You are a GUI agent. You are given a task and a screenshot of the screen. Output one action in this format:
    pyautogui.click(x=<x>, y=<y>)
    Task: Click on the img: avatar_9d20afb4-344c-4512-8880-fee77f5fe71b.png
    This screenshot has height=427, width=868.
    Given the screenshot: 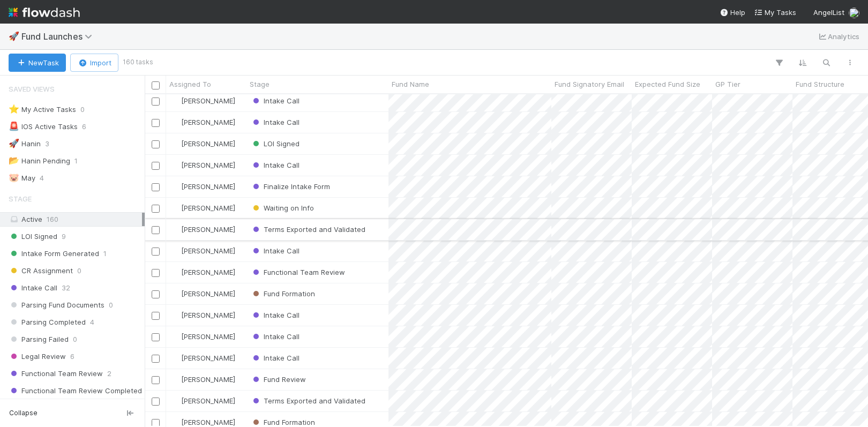 What is the action you would take?
    pyautogui.click(x=175, y=144)
    